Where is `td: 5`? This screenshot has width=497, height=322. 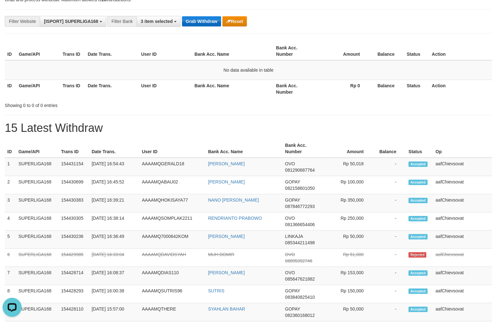 td: 5 is located at coordinates (10, 239).